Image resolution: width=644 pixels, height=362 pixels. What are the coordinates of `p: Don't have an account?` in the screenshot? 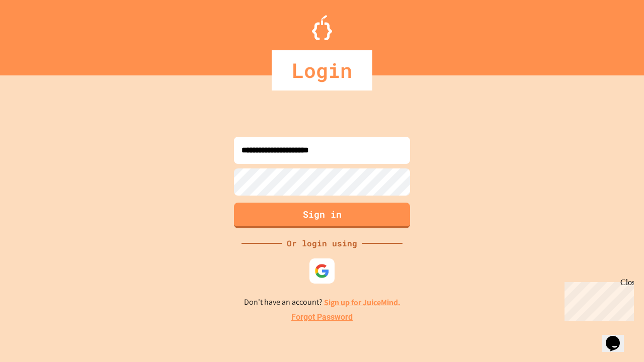 It's located at (322, 302).